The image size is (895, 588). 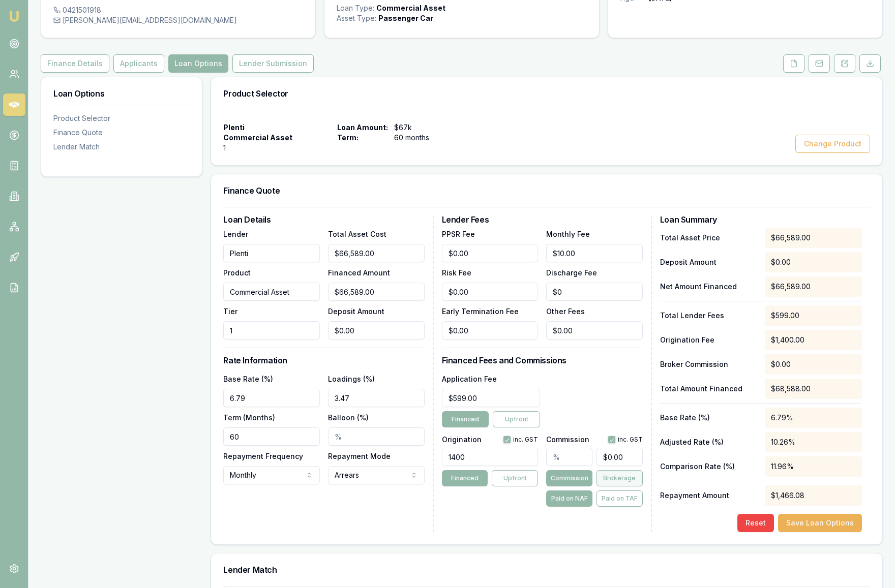 What do you see at coordinates (547, 190) in the screenshot?
I see `h3: Finance Quote` at bounding box center [547, 190].